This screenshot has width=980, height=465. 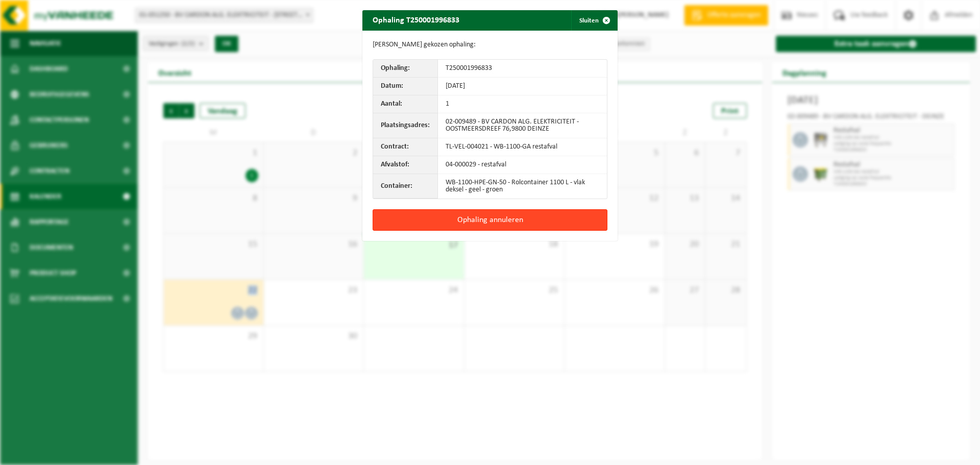 I want to click on td: 04-000029 - restafval, so click(x=522, y=165).